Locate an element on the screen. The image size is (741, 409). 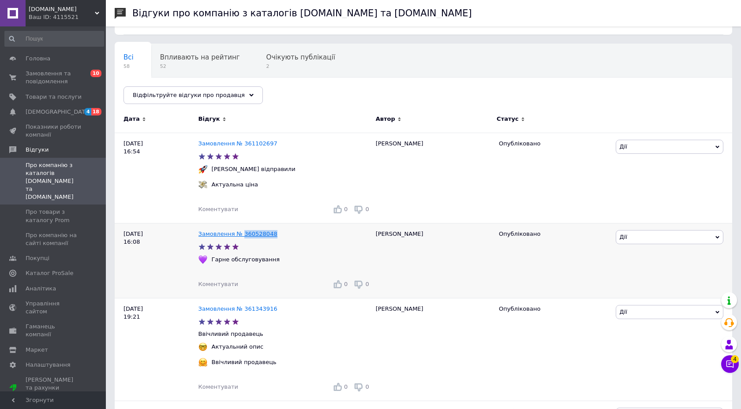
span: 18 is located at coordinates (96, 112).